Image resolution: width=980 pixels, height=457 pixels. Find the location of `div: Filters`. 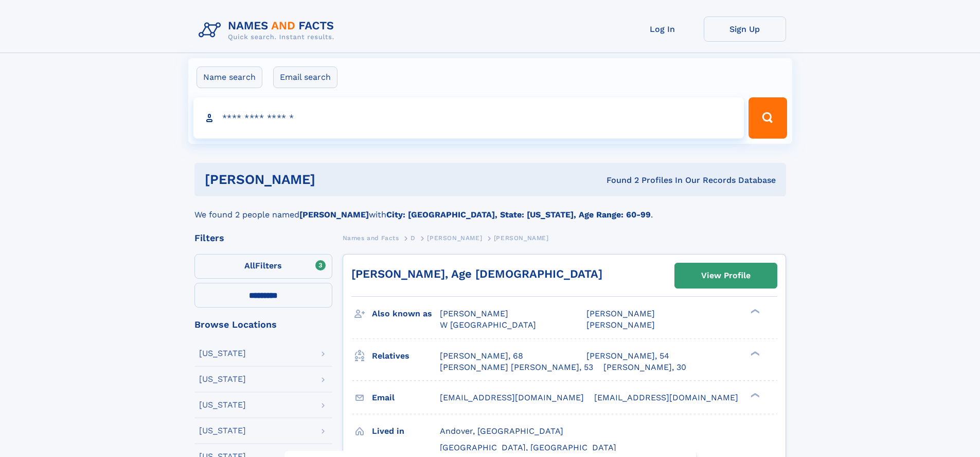

div: Filters is located at coordinates (263, 238).